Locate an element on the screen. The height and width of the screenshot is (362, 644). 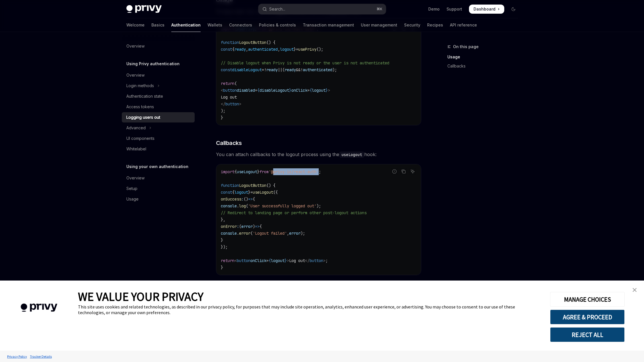
button: AGREE & PROCEED is located at coordinates (587, 317).